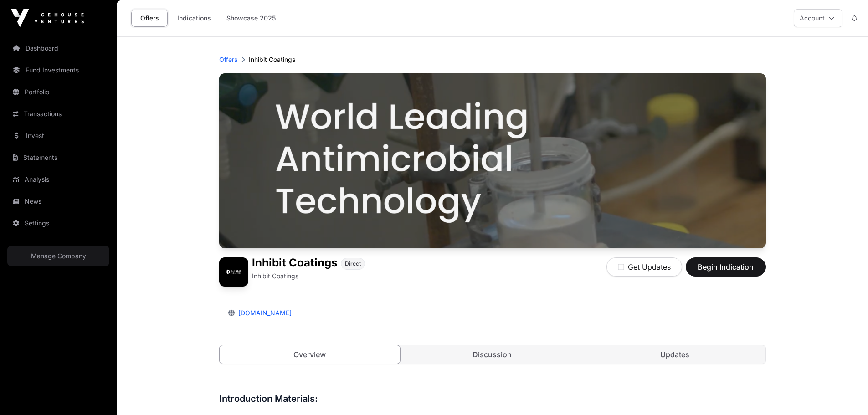  Describe the element at coordinates (846, 393) in the screenshot. I see `div: Chat Widget` at that location.